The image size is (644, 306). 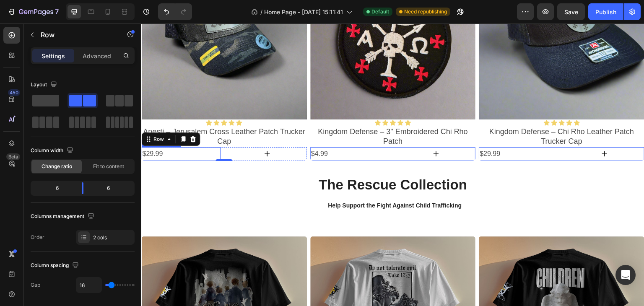 What do you see at coordinates (175, 12) in the screenshot?
I see `div: Undo/Redo` at bounding box center [175, 12].